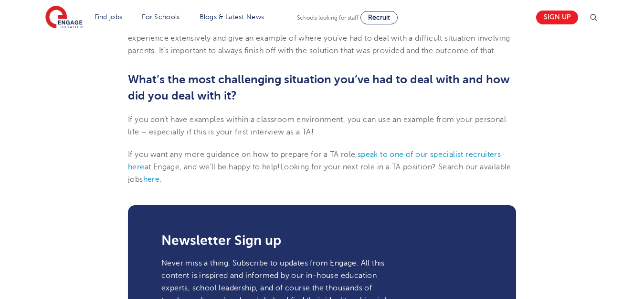  I want to click on a: Blogs & Latest News, so click(232, 16).